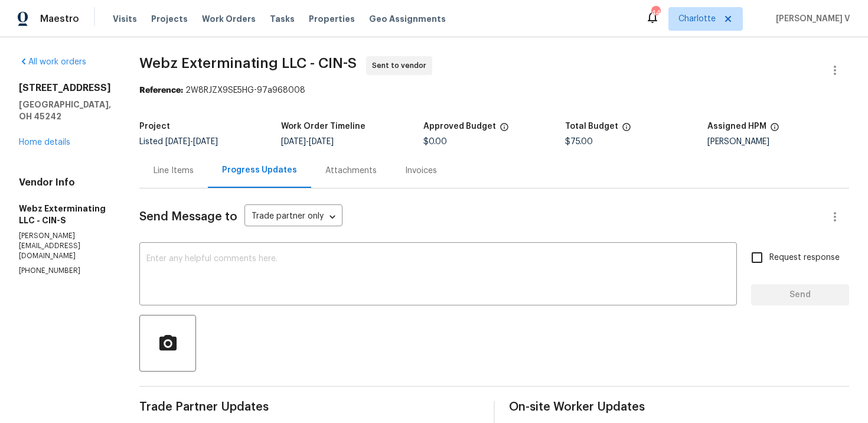 This screenshot has width=868, height=423. Describe the element at coordinates (459, 127) in the screenshot. I see `h5: Approved Budget` at that location.